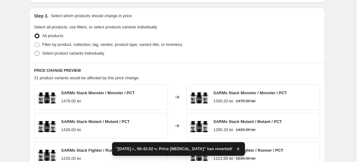 This screenshot has width=357, height=162. Describe the element at coordinates (91, 16) in the screenshot. I see `p: Select which products should change in price` at that location.